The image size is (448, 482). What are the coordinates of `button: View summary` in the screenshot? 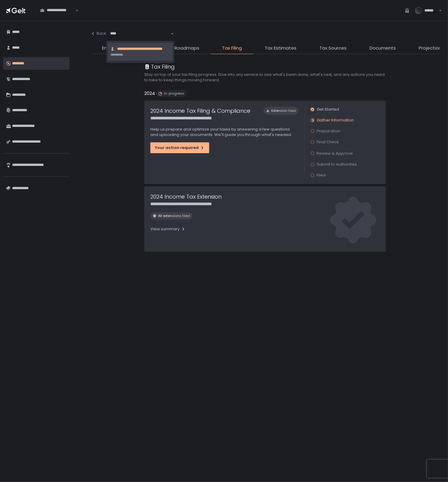 It's located at (168, 229).